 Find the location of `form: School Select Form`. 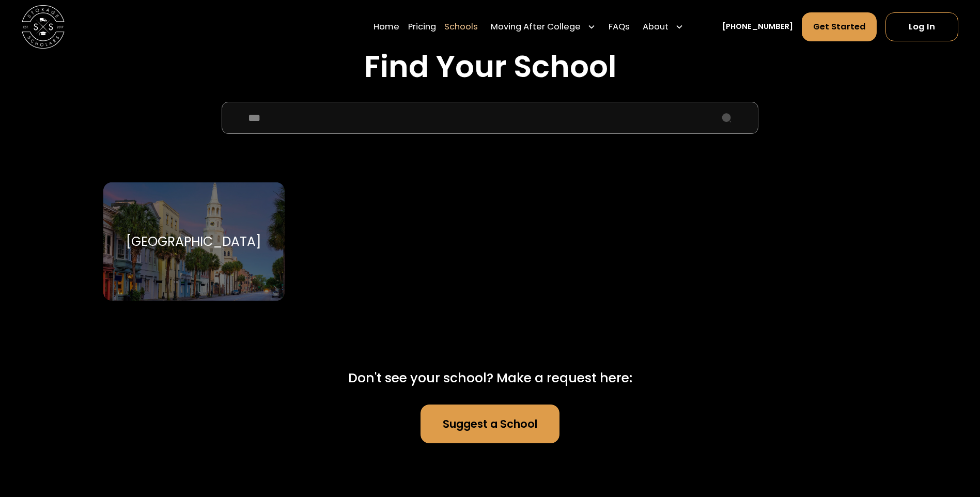

form: School Select Form is located at coordinates (490, 214).